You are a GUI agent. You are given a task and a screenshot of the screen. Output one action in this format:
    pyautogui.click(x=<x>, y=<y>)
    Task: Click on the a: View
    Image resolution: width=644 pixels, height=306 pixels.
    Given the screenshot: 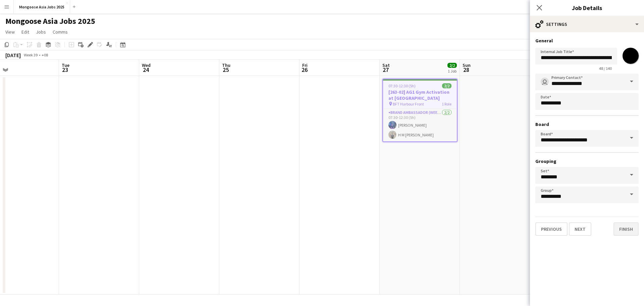 What is the action you would take?
    pyautogui.click(x=10, y=32)
    